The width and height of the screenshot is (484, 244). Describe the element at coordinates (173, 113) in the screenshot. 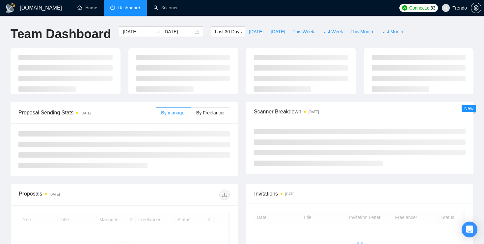

I see `span: By manager` at that location.